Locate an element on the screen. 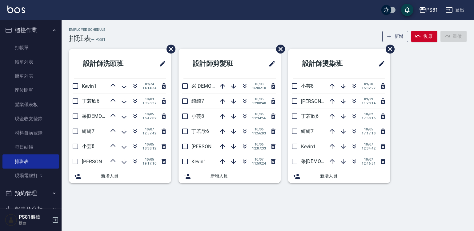 The width and height of the screenshot is (474, 231). span: 09/24 is located at coordinates (149, 84).